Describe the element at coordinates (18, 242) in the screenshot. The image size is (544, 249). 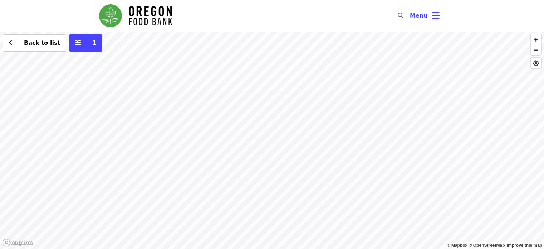
I see `a: Mapbox logo` at that location.